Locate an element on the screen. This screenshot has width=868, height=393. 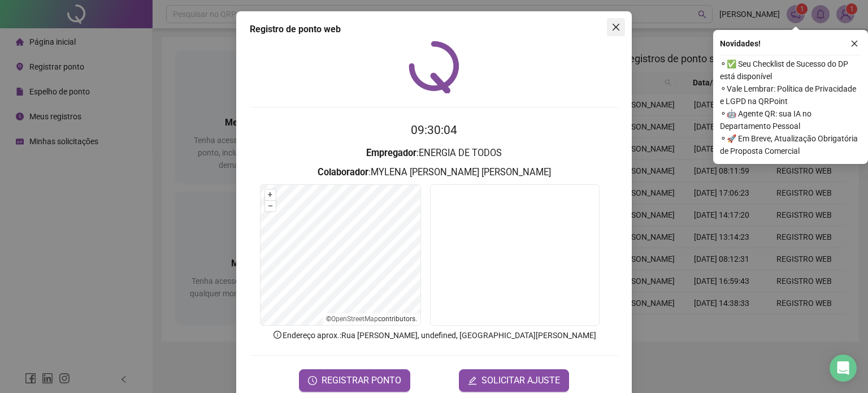
div: Open Intercom Messenger is located at coordinates (843, 369).